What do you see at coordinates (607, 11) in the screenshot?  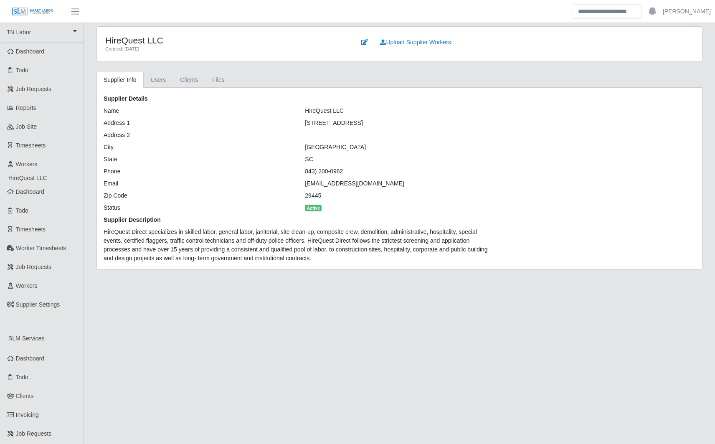 I see `input: Search` at bounding box center [607, 11].